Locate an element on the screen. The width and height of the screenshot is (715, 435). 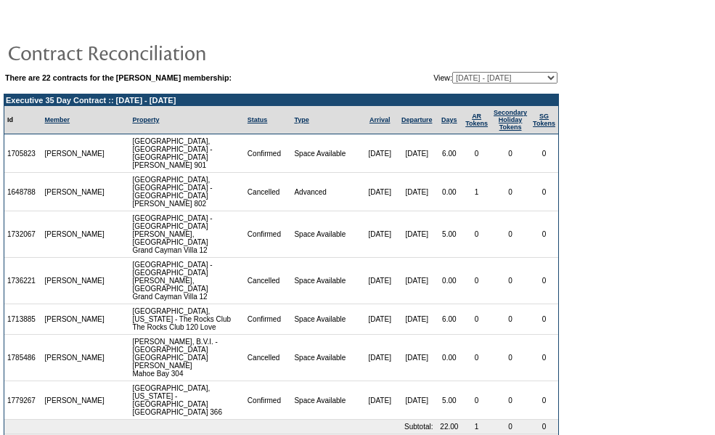
td: 22.00 is located at coordinates (449, 427).